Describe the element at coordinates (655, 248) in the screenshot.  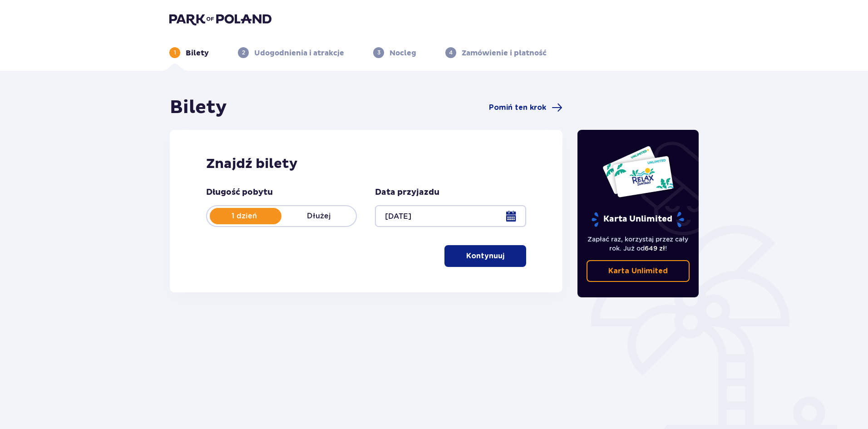
I see `span: 649 zł` at that location.